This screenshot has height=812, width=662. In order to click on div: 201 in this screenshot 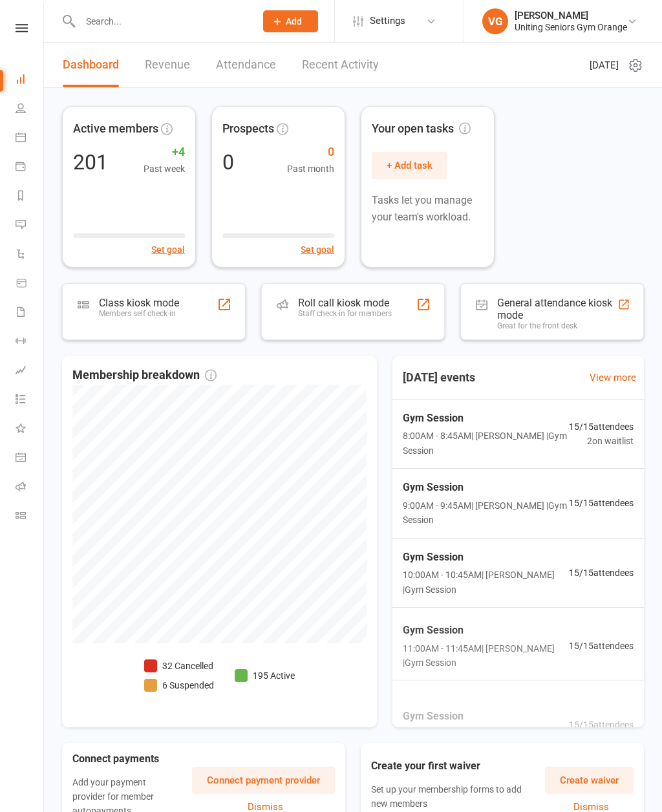, I will do `click(90, 162)`.